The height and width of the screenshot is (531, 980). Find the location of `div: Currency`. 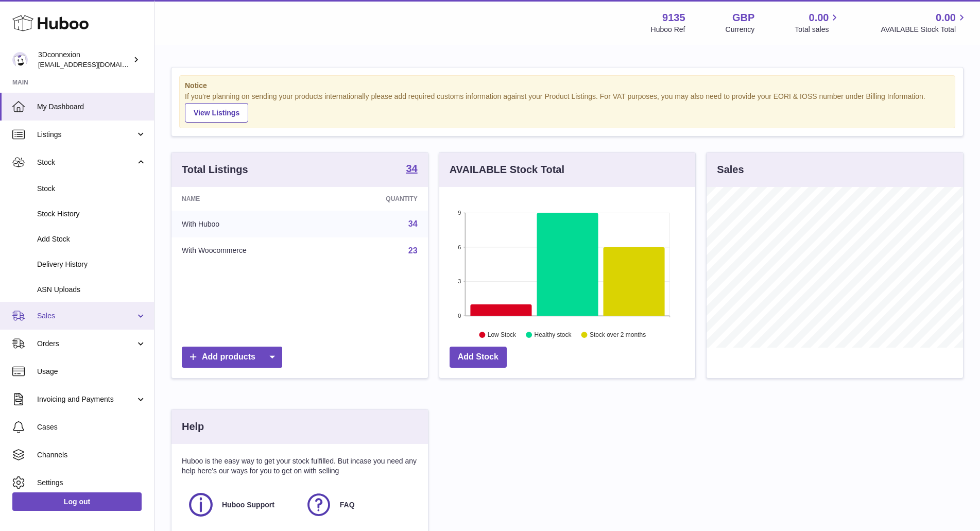

div: Currency is located at coordinates (740, 29).